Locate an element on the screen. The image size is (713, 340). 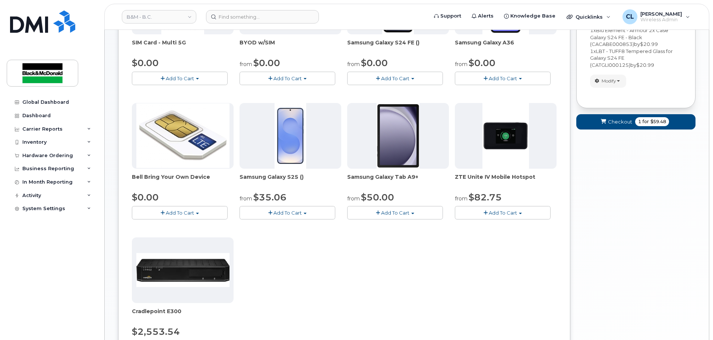
a: Alerts is located at coordinates (483, 16).